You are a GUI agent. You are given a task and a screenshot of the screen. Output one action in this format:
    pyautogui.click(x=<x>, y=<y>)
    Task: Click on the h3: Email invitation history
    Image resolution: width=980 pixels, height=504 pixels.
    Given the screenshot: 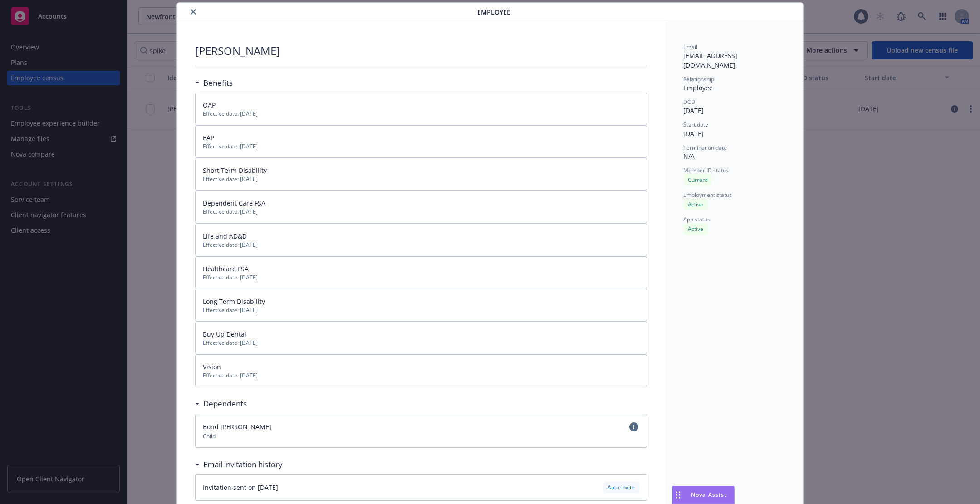 What is the action you would take?
    pyautogui.click(x=243, y=465)
    